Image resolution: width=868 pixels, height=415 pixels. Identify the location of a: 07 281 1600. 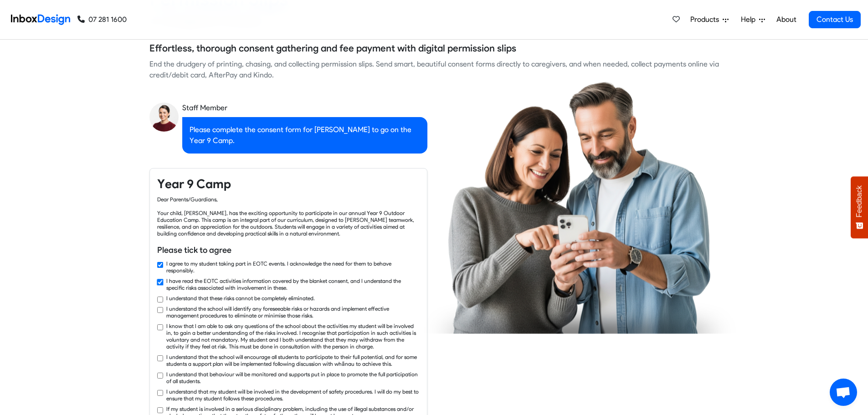
(102, 20).